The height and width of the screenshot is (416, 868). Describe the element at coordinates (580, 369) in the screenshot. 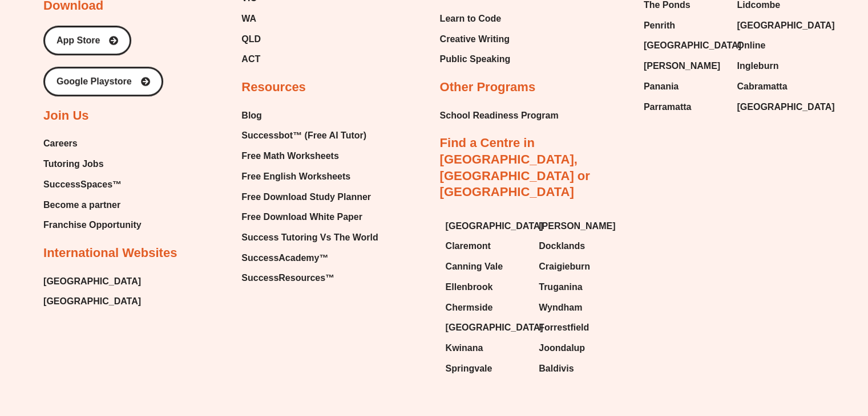

I see `a: Baldivis` at that location.